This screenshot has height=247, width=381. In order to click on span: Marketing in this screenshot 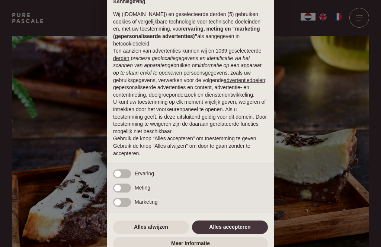, I will do `click(146, 202)`.